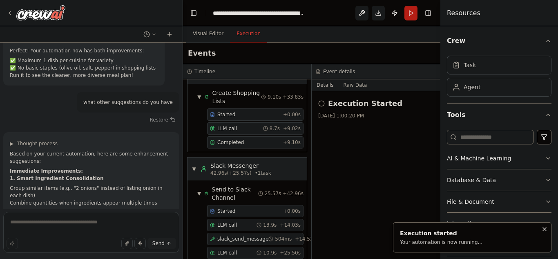 The height and width of the screenshot is (259, 558). Describe the element at coordinates (41, 13) in the screenshot. I see `img: Logo` at that location.